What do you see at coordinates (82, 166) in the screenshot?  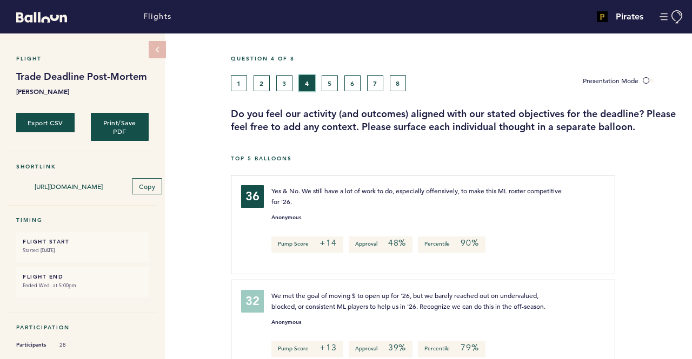 I see `h5: Shortlink` at bounding box center [82, 166].